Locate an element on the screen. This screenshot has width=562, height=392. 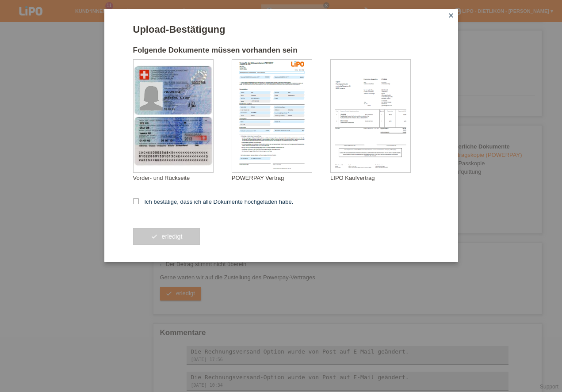
div: ONWUKA is located at coordinates (187, 92).